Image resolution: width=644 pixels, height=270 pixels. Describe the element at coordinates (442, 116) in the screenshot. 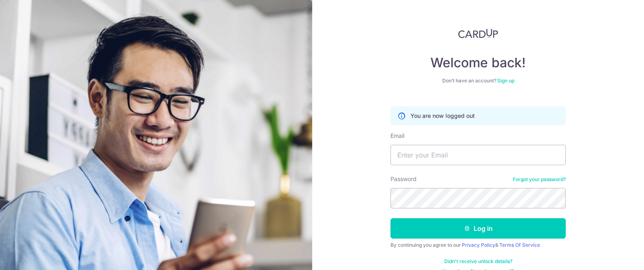

I see `p: You are now logged out` at that location.